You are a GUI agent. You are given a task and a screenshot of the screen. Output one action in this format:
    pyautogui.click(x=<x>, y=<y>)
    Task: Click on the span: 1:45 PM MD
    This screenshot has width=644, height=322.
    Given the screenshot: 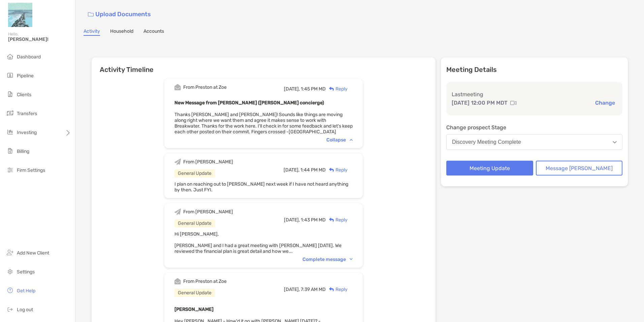 What is the action you would take?
    pyautogui.click(x=313, y=89)
    